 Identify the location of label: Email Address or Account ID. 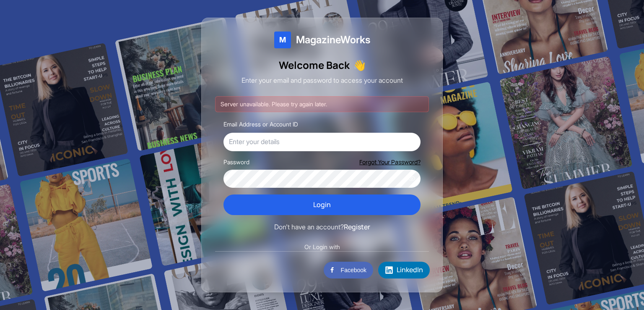
(261, 124).